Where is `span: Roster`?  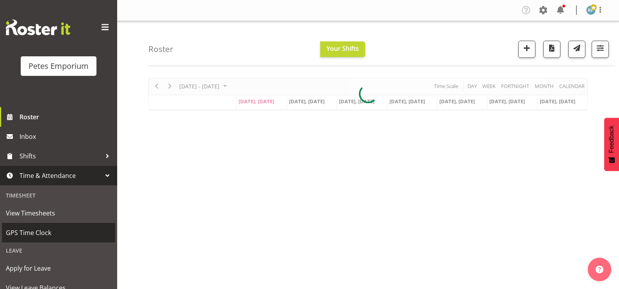
span: Roster is located at coordinates (66, 117).